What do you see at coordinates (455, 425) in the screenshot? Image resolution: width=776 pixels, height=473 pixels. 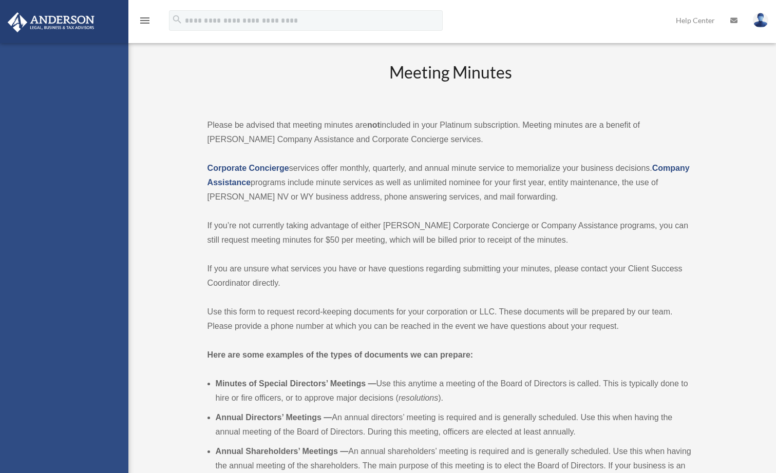 I see `li: An annual directors’ meeting is required and is generally scheduled. Use this when having the ann...` at bounding box center [455, 425].